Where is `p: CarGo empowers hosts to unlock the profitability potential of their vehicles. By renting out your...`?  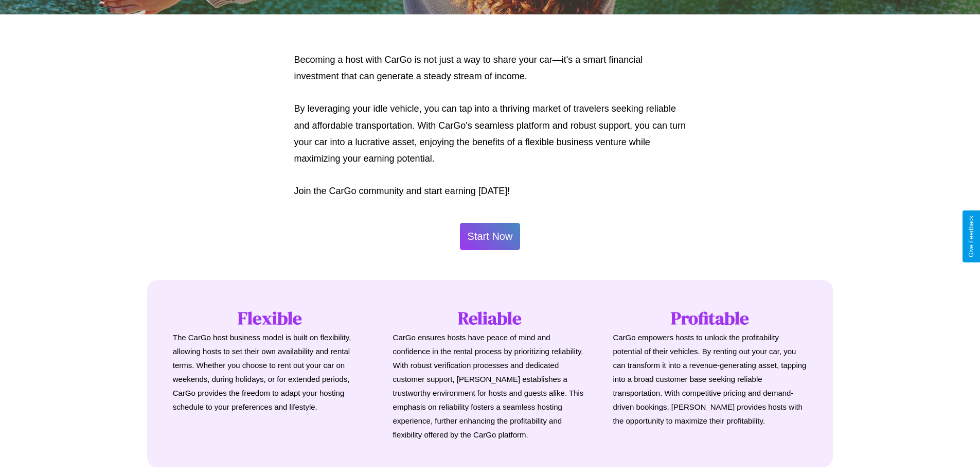 p: CarGo empowers hosts to unlock the profitability potential of their vehicles. By renting out your... is located at coordinates (710, 379).